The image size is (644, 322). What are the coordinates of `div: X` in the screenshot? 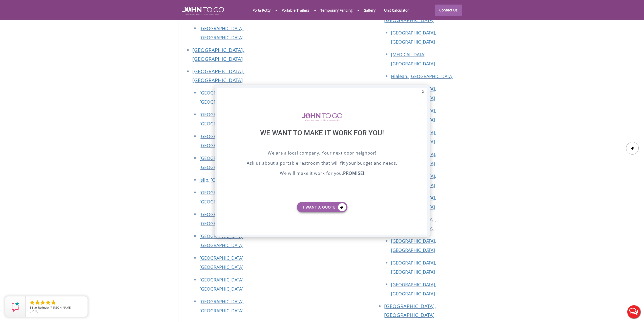 It's located at (423, 92).